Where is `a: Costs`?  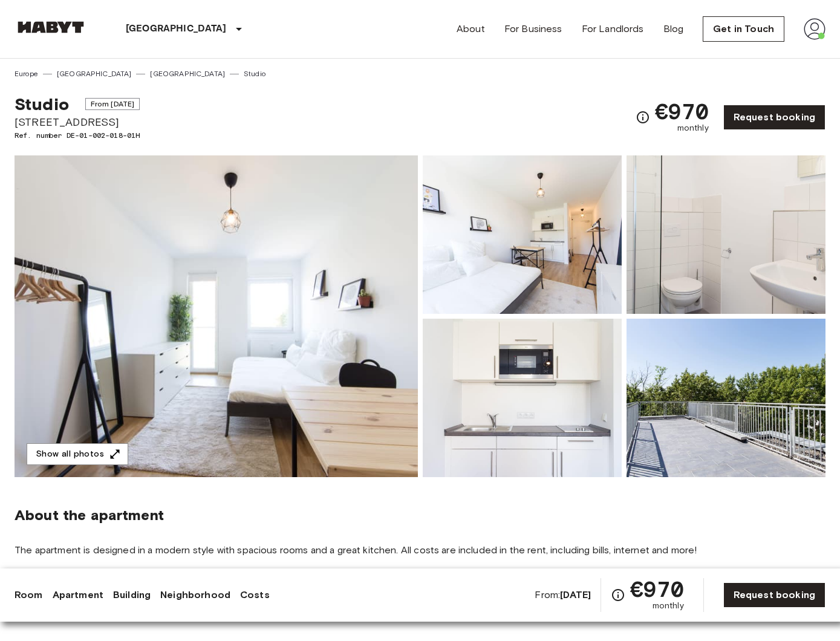
a: Costs is located at coordinates (255, 595).